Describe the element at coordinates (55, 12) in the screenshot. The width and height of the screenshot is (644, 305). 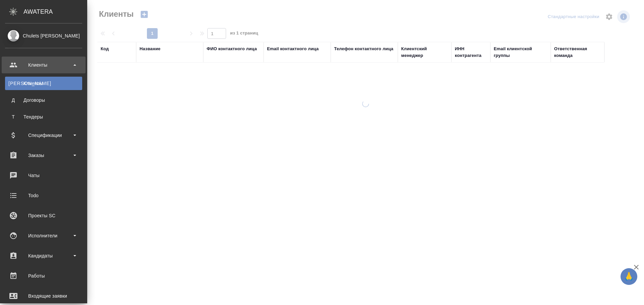
I see `div: AWATERA` at that location.